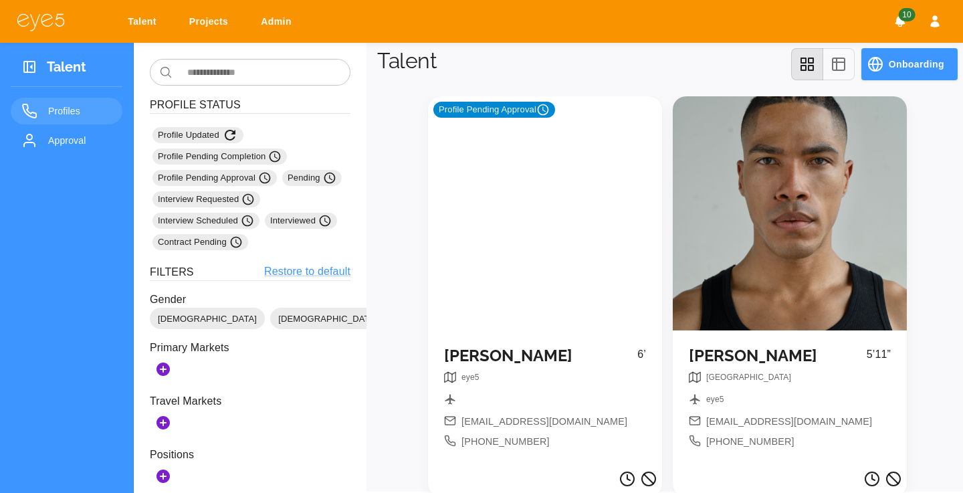 This screenshot has width=963, height=493. Describe the element at coordinates (407, 61) in the screenshot. I see `h1: Talent` at that location.